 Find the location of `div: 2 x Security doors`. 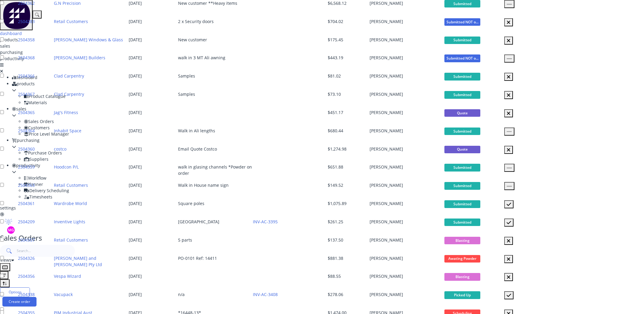

div: 2 x Security doors is located at coordinates (216, 21).